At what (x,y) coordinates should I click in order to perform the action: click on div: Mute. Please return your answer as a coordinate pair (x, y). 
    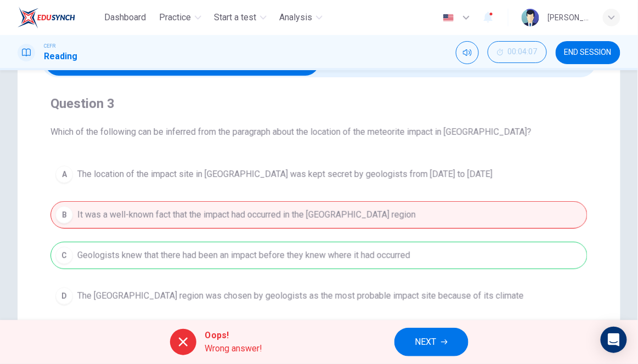
    Looking at the image, I should click on (467, 53).